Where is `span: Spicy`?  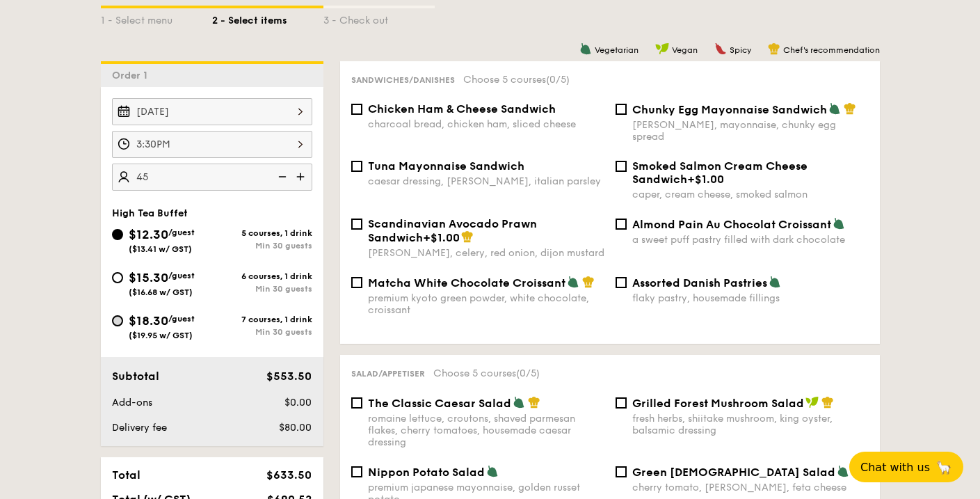
span: Spicy is located at coordinates (740, 50).